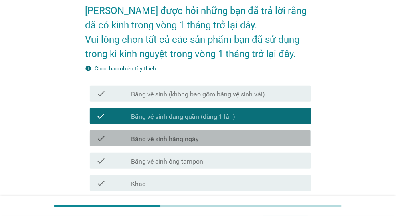  Describe the element at coordinates (183, 117) in the screenshot. I see `label: Băng vệ sinh dạng quần (dùng 1 lần)` at that location.